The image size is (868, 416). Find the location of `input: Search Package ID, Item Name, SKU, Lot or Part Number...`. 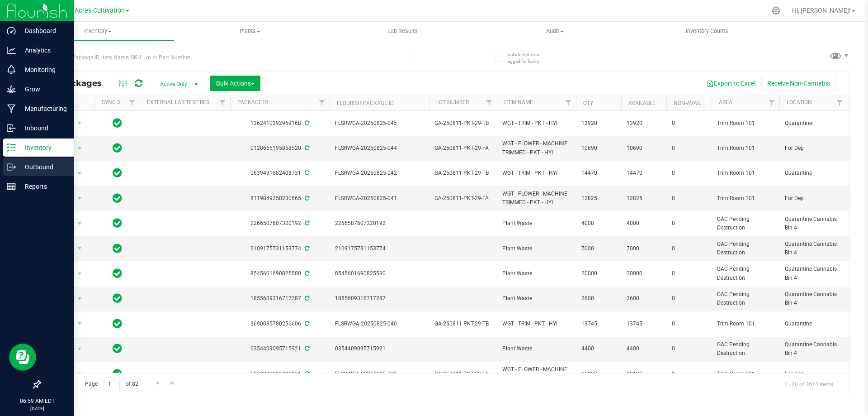

input: Search Package ID, Item Name, SKU, Lot or Part Number... is located at coordinates (224, 57).